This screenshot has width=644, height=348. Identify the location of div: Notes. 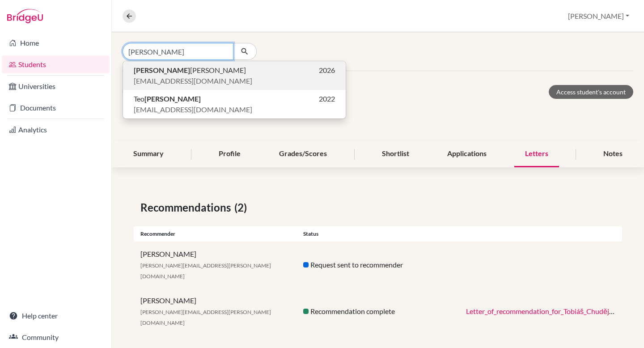
(612, 154).